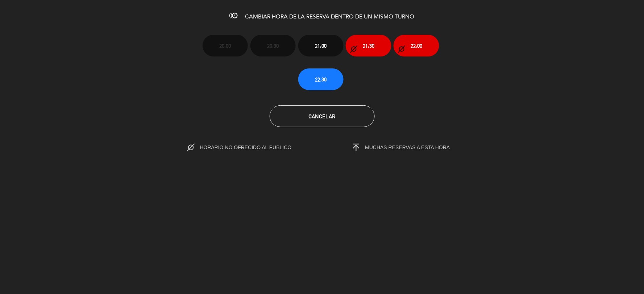  I want to click on span: HORARIO NO OFRECIDO AL PUBLICO, so click(253, 147).